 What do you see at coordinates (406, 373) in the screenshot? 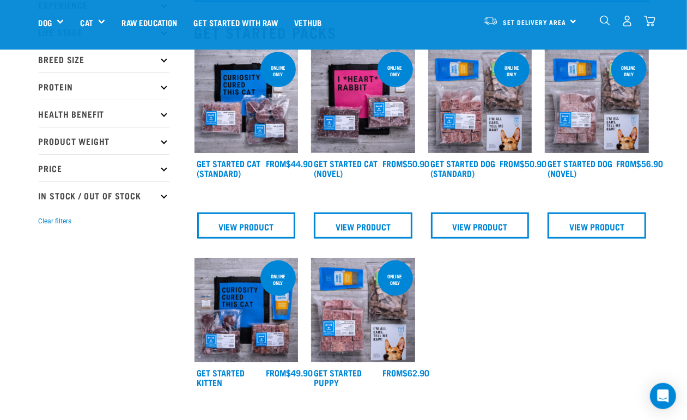
I see `div: $62.90` at bounding box center [406, 373].